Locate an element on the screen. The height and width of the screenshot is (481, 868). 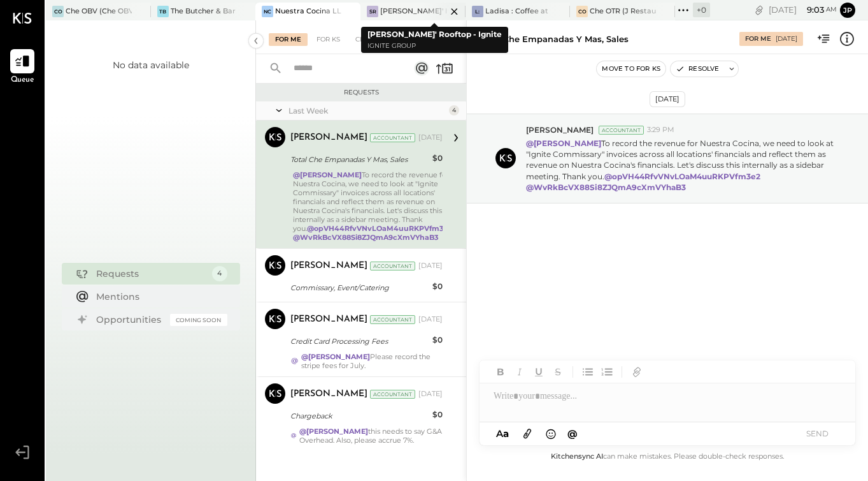
div: Che OBV (Che OBV LLC) - Ignite is located at coordinates (99, 11).